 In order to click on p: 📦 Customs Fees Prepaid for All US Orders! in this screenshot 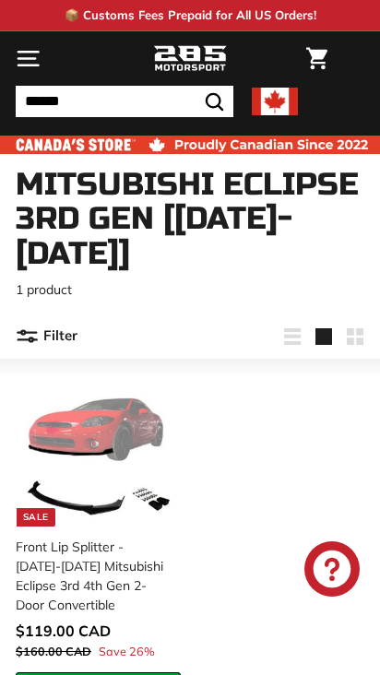, I will do `click(190, 16)`.